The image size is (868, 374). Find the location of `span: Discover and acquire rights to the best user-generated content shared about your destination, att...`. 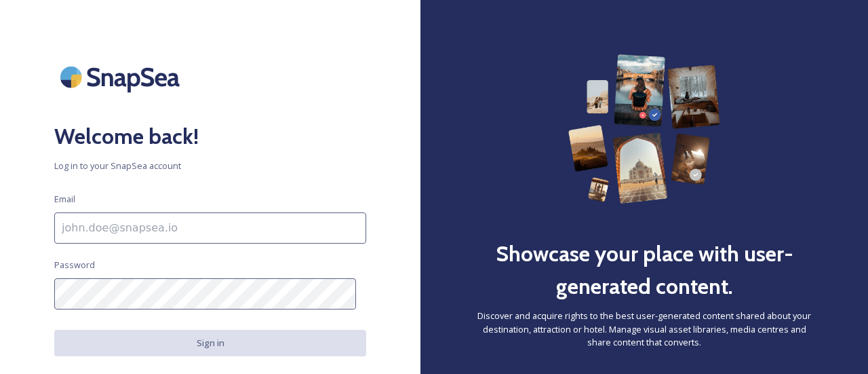

span: Discover and acquire rights to the best user-generated content shared about your destination, att... is located at coordinates (644, 329).